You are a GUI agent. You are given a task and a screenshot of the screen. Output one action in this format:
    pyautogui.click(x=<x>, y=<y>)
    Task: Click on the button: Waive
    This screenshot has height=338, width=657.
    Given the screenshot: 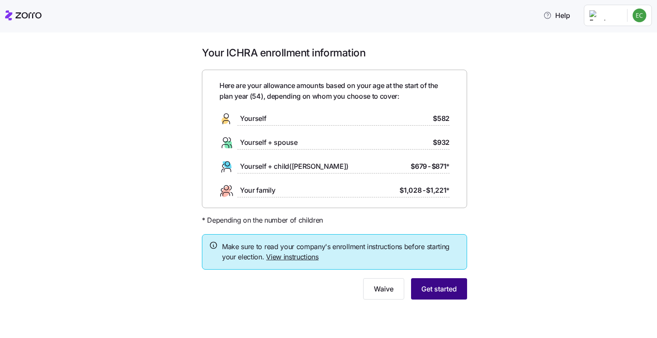 What is the action you would take?
    pyautogui.click(x=384, y=289)
    